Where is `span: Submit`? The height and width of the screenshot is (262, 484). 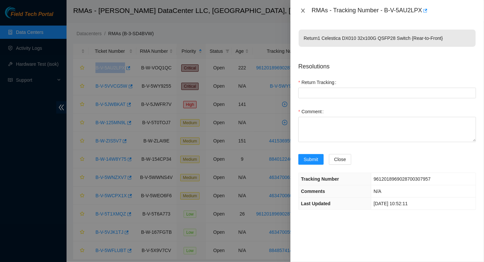 span: Submit is located at coordinates (311, 160).